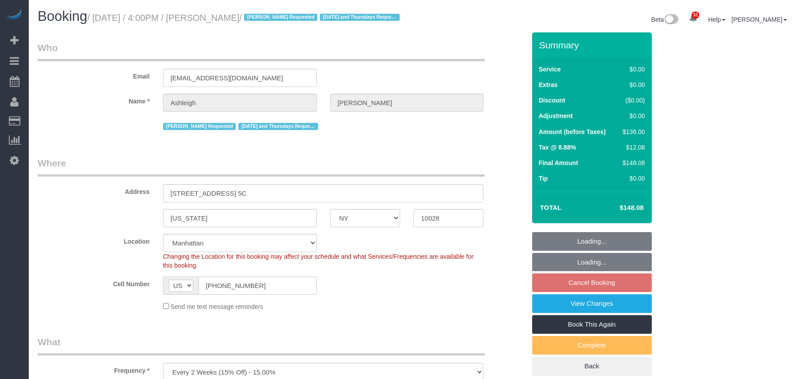  I want to click on input: Cell Number, so click(258, 285).